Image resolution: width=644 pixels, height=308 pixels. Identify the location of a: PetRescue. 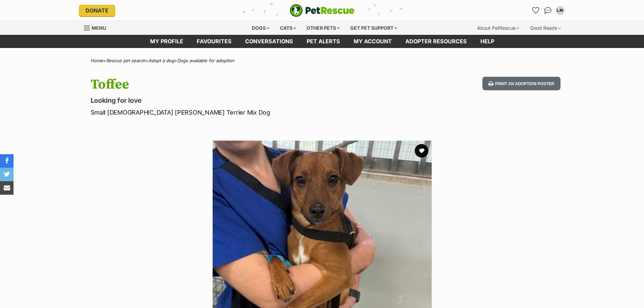
(322, 10).